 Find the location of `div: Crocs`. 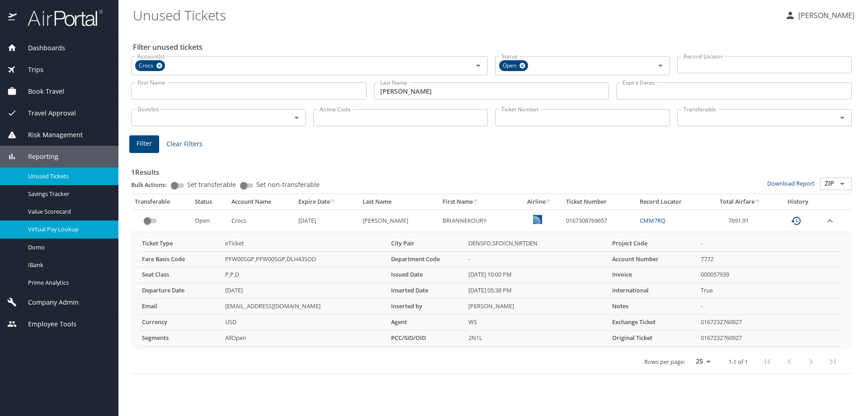

div: Crocs is located at coordinates (150, 66).